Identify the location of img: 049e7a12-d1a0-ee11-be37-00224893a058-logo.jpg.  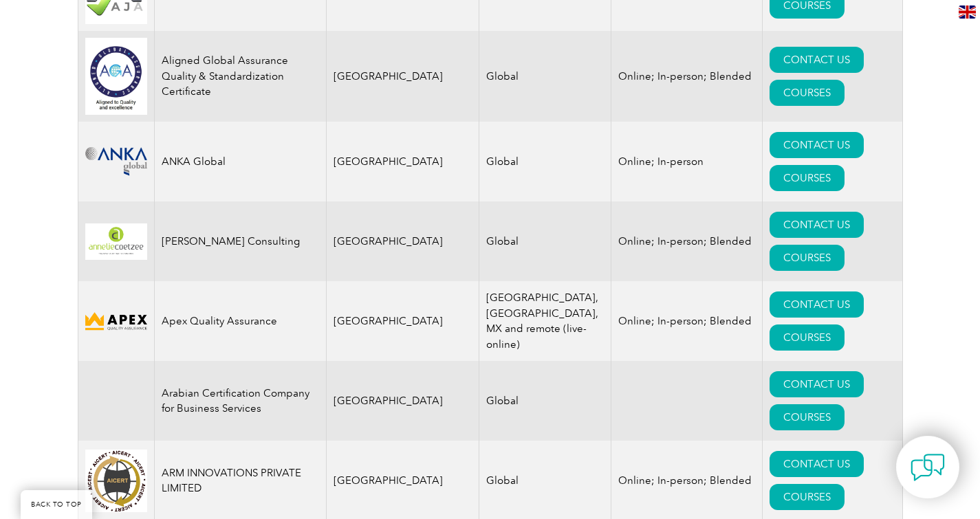
(116, 76).